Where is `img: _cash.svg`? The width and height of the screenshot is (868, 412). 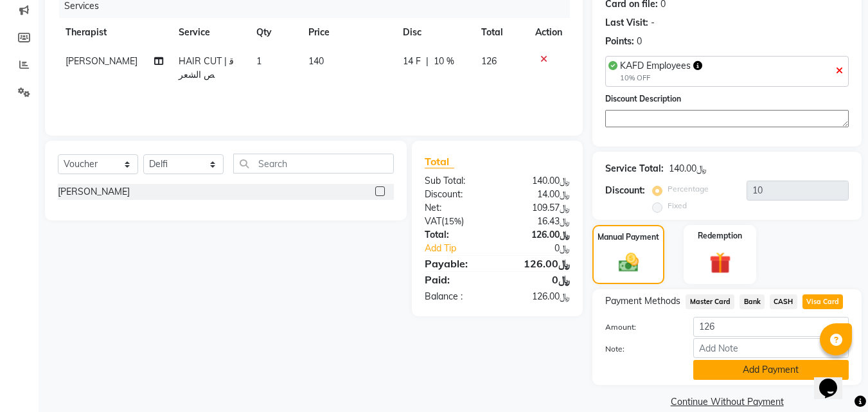
img: _cash.svg is located at coordinates (628, 262).